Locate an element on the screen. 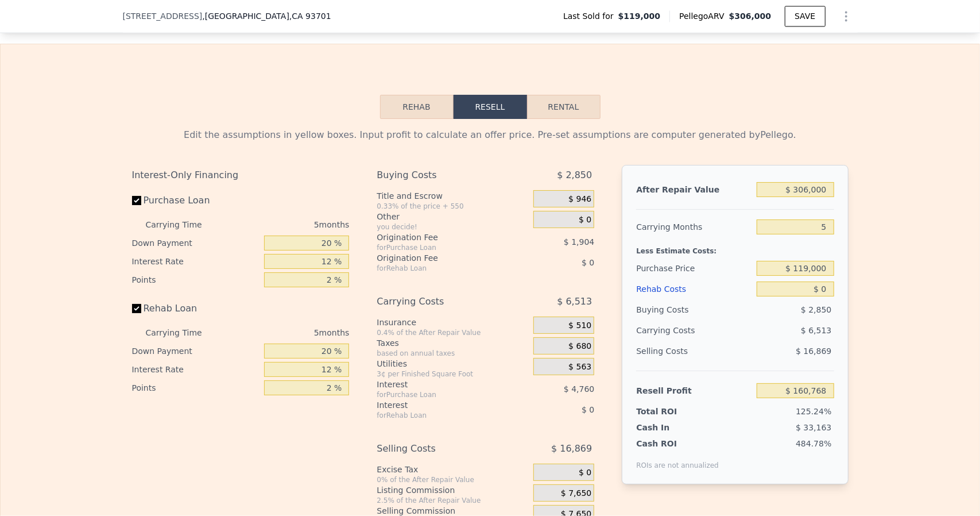 Image resolution: width=980 pixels, height=516 pixels. div: you decide! is located at coordinates (452, 227).